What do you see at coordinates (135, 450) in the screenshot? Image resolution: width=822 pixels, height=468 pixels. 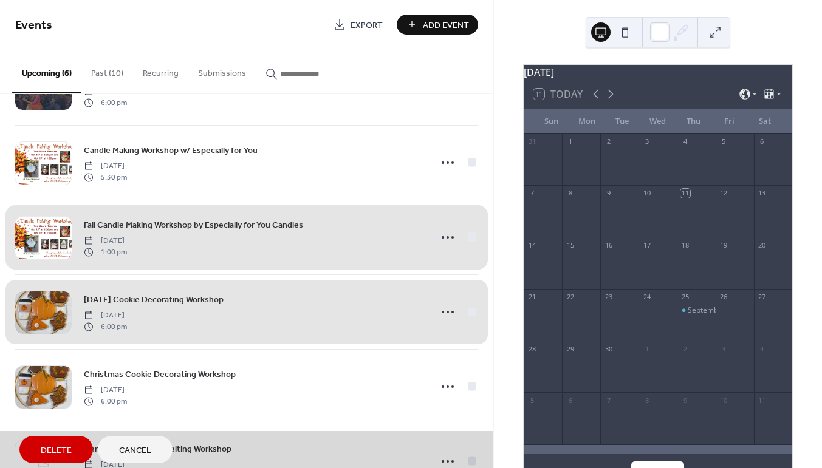 I see `button: Cancel` at bounding box center [135, 450].